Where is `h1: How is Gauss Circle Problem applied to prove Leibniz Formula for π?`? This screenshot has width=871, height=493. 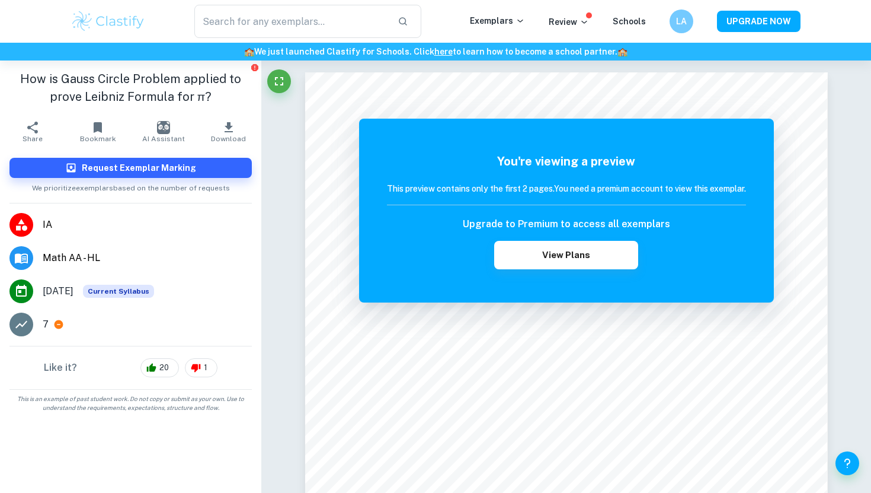 h1: How is Gauss Circle Problem applied to prove Leibniz Formula for π? is located at coordinates (130, 88).